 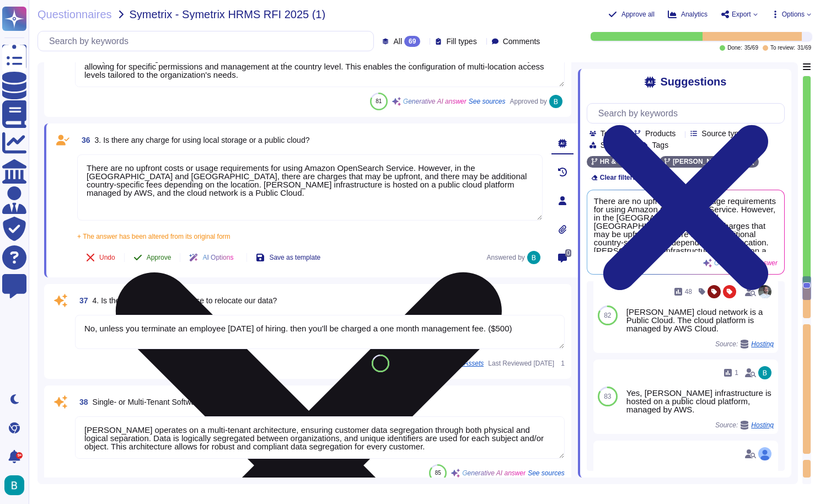 What do you see at coordinates (228, 14) in the screenshot?
I see `span: Symetrix - Symetrix HRMS RFI 2025 (1)` at bounding box center [228, 14].